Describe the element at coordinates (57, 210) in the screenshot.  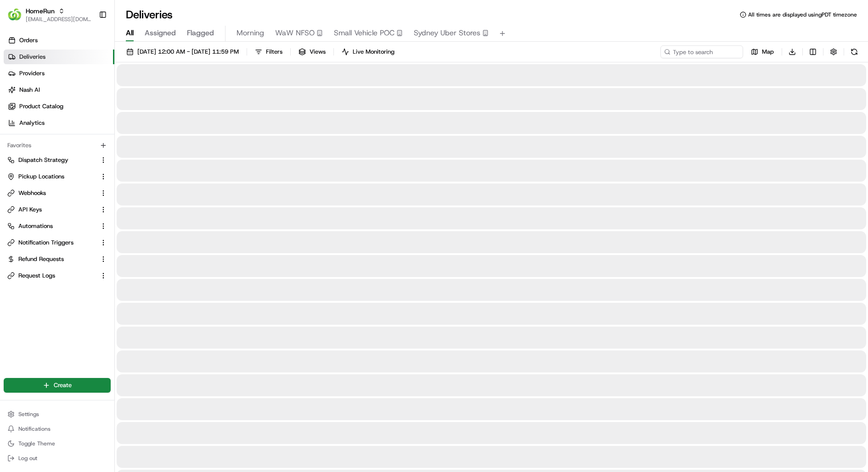
I see `button: API Keys` at that location.